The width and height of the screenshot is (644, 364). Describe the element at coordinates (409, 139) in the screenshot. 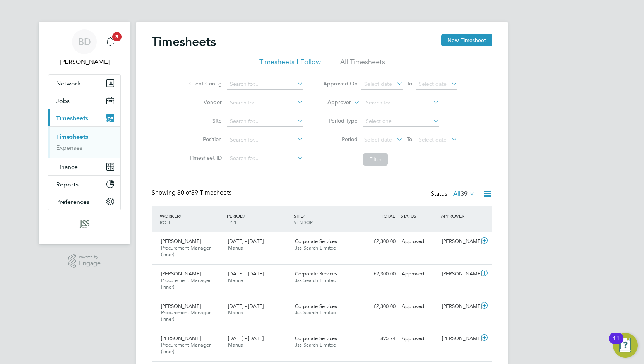

I see `span: To` at that location.